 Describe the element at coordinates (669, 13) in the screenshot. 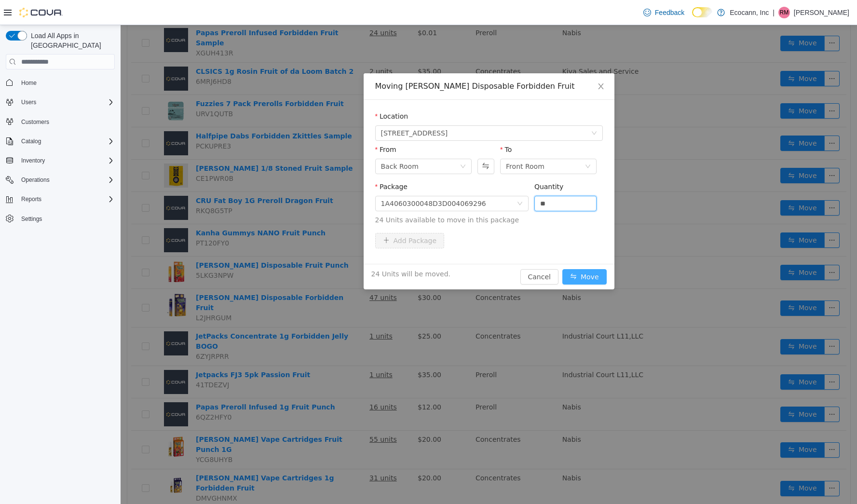

I see `span: Feedback` at that location.